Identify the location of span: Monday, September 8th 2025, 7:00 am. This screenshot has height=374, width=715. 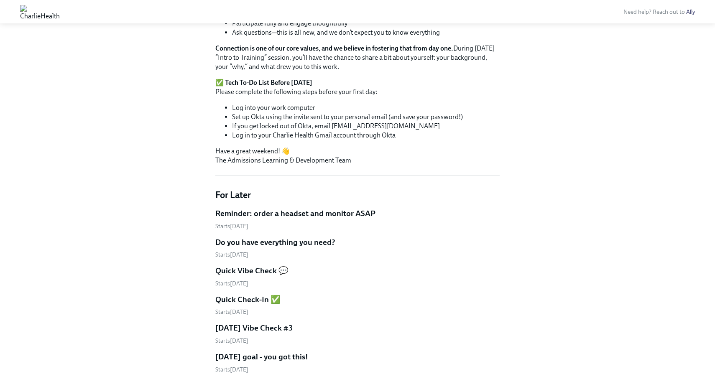
(232, 226).